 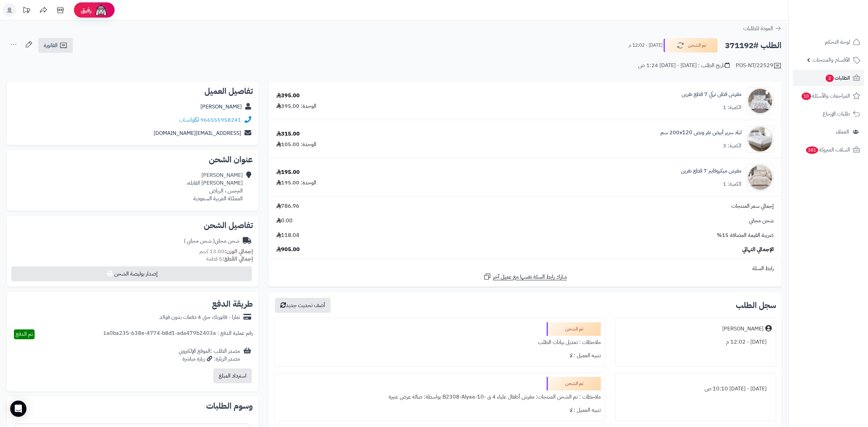 What do you see at coordinates (440, 397) in the screenshot?
I see `div: ملاحظات : تم الشحن المنتجات: مفرش أطفال علياء 4 ق -B2308-Alyaa-10 بواسطة: صالة عرض عنيزة` at bounding box center [440, 397].